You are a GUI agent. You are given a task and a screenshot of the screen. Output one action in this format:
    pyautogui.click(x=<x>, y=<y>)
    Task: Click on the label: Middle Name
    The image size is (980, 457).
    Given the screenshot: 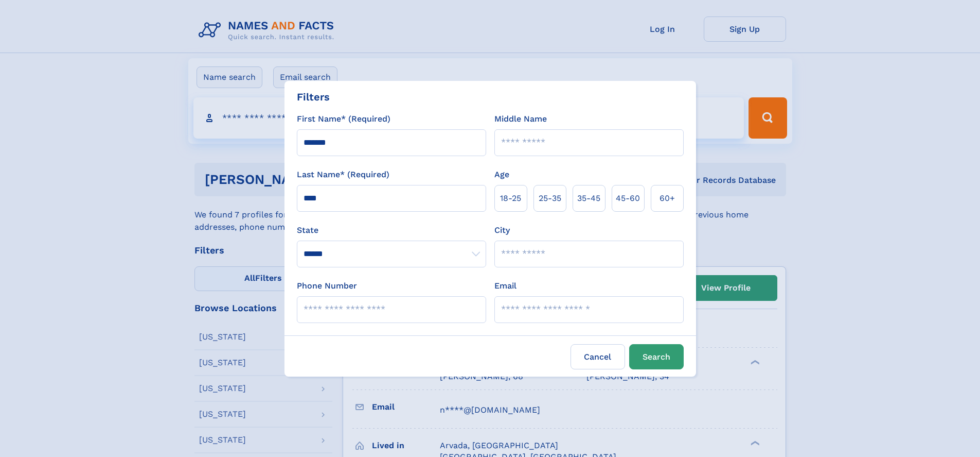 What is the action you would take?
    pyautogui.click(x=520, y=119)
    